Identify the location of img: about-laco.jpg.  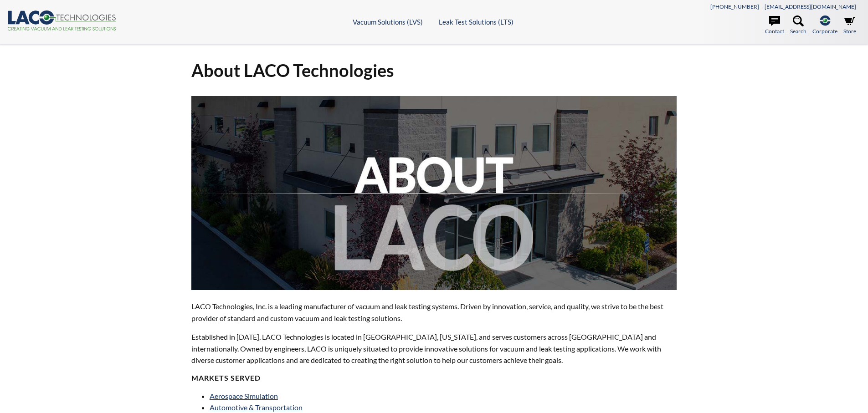
(434, 193).